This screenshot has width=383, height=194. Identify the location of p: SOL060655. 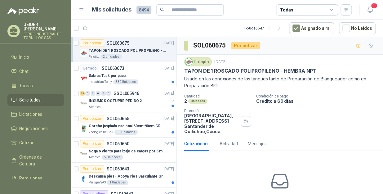
(118, 118).